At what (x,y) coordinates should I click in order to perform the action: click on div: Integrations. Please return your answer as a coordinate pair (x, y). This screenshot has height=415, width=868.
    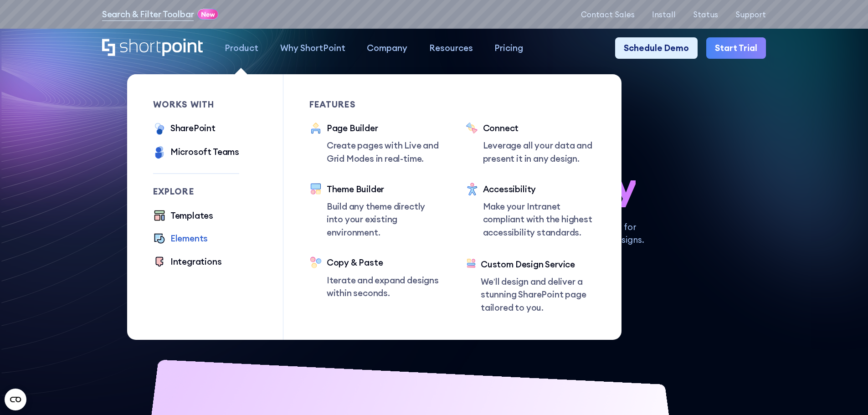
    Looking at the image, I should click on (196, 262).